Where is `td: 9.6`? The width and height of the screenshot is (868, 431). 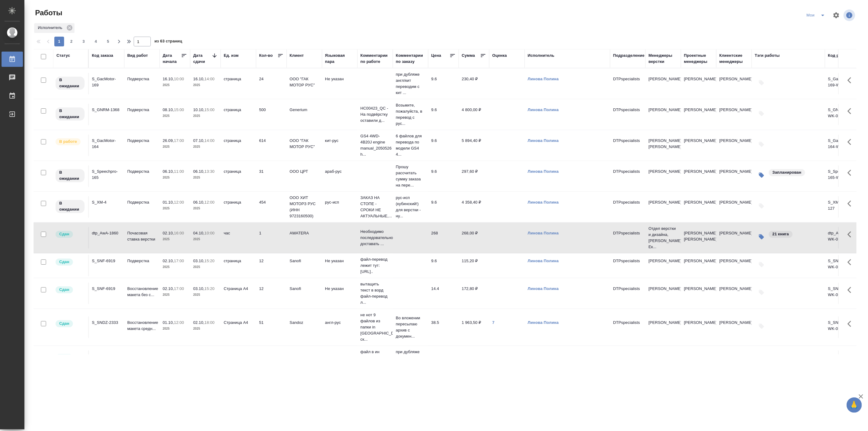
td: 9.6 is located at coordinates (444, 84).